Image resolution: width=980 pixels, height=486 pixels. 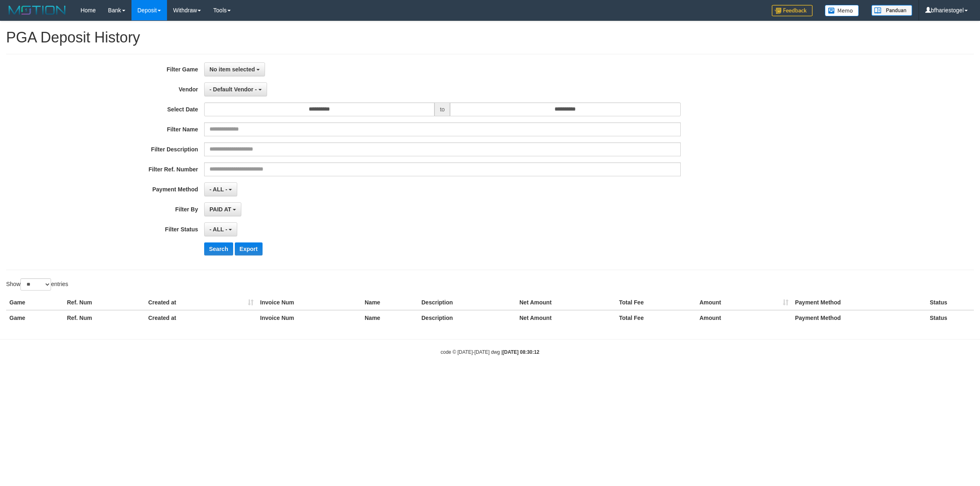 I want to click on span: - Default Vendor -, so click(x=233, y=89).